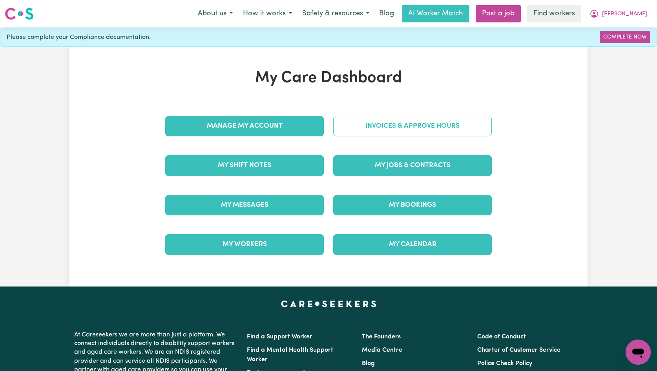 The width and height of the screenshot is (657, 371). Describe the element at coordinates (618, 14) in the screenshot. I see `button: My Account` at that location.